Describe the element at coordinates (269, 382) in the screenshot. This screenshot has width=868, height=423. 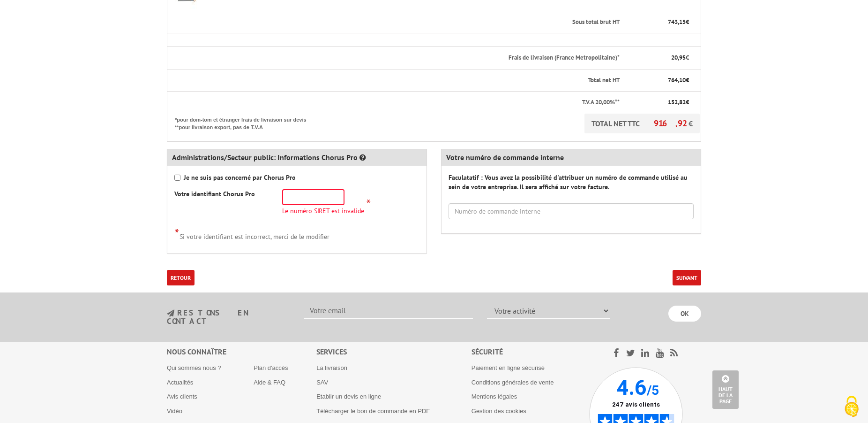
I see `a: Aide & FAQ` at that location.